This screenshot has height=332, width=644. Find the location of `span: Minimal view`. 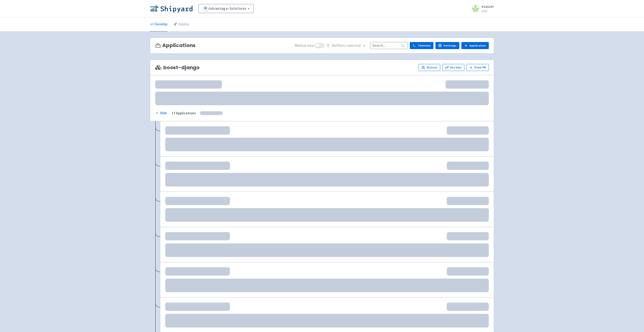

span: Minimal view is located at coordinates (304, 46).